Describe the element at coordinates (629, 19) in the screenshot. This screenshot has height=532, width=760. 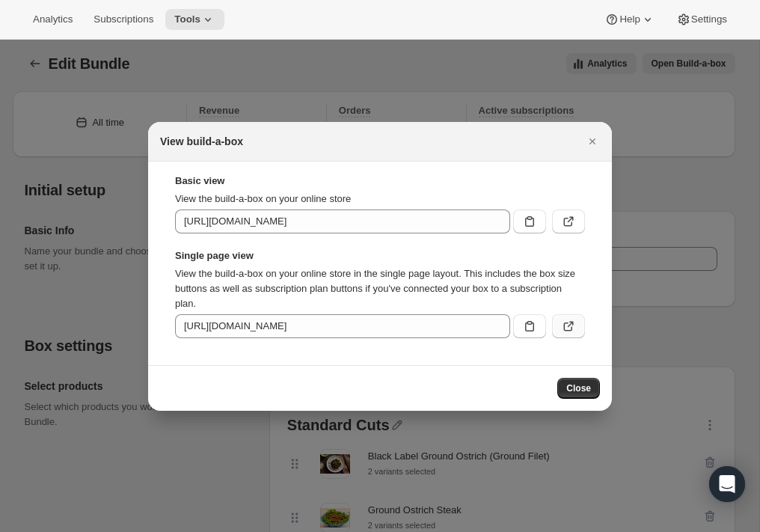
I see `span: Help` at that location.